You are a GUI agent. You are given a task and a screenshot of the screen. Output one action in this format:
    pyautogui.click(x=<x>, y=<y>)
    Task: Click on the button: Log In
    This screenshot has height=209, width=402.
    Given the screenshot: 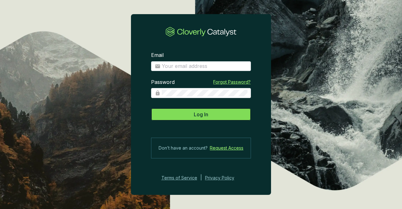 What is the action you would take?
    pyautogui.click(x=201, y=114)
    